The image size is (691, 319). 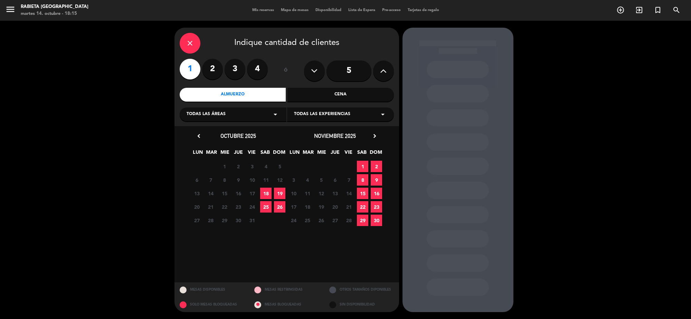 What do you see at coordinates (308, 154) in the screenshot?
I see `span: MAR` at bounding box center [308, 154].